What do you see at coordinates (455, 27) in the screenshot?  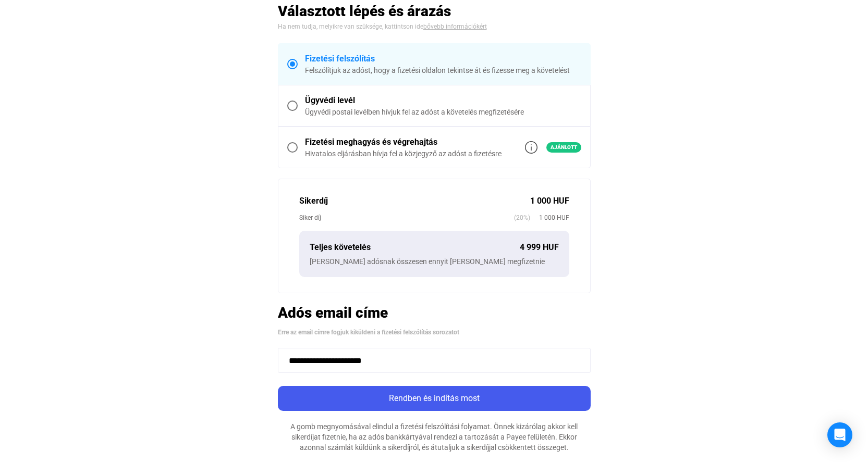 I see `a: bővebb információkért` at bounding box center [455, 27].